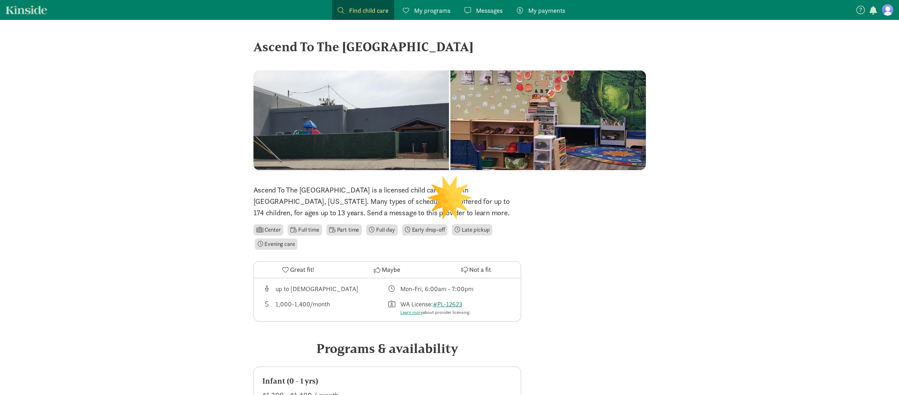 This screenshot has height=395, width=899. Describe the element at coordinates (305, 230) in the screenshot. I see `li: Full time` at that location.